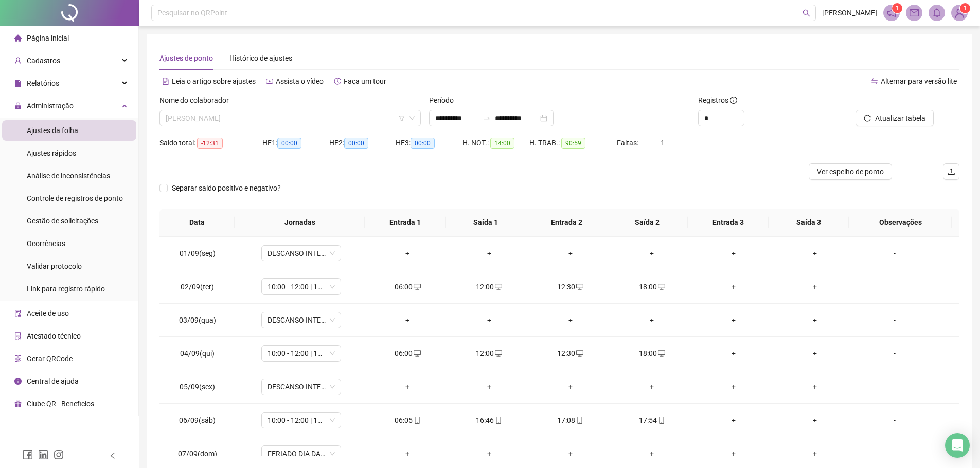 The height and width of the screenshot is (468, 980). What do you see at coordinates (404, 223) in the screenshot?
I see `th: Entrada 1` at bounding box center [404, 223].